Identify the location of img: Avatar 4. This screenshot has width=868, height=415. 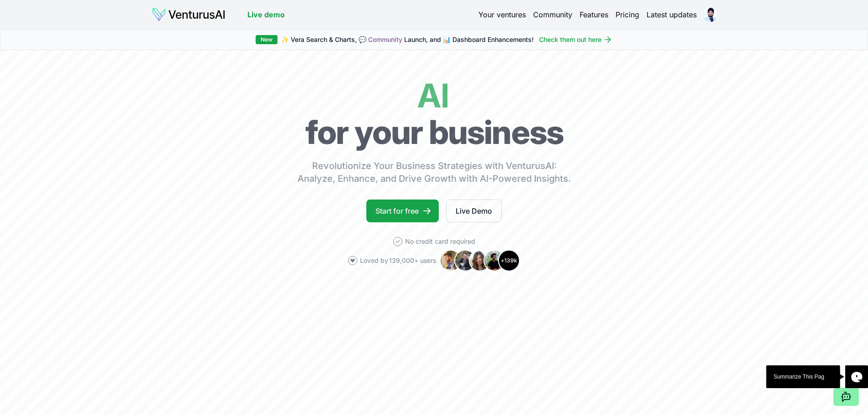
(495, 261).